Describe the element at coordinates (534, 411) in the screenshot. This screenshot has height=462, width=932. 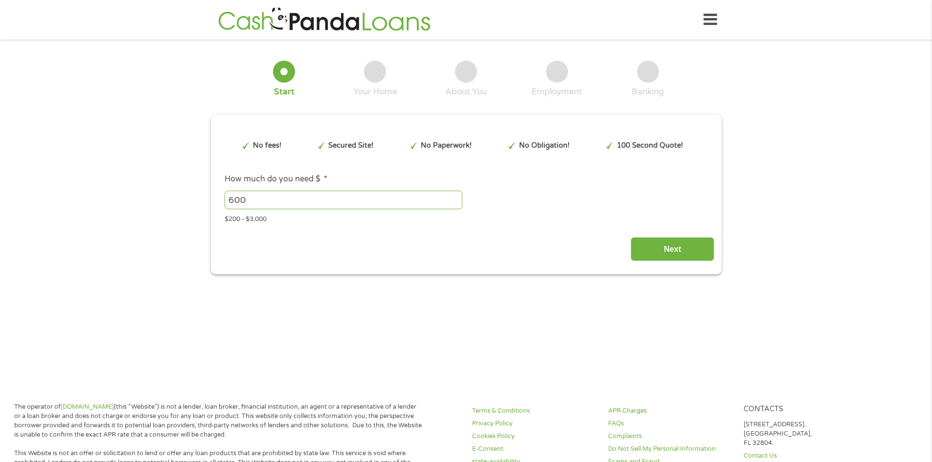
I see `a: Terms & Conditions` at that location.